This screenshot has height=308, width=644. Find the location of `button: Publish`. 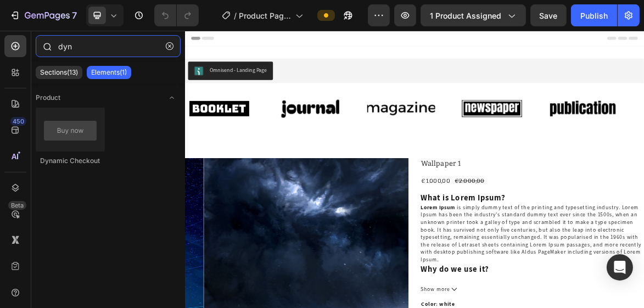

button: Publish is located at coordinates (595, 15).